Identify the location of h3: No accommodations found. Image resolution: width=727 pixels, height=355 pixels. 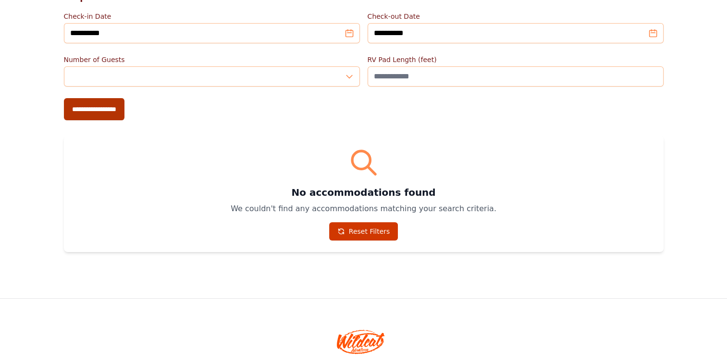
(364, 192).